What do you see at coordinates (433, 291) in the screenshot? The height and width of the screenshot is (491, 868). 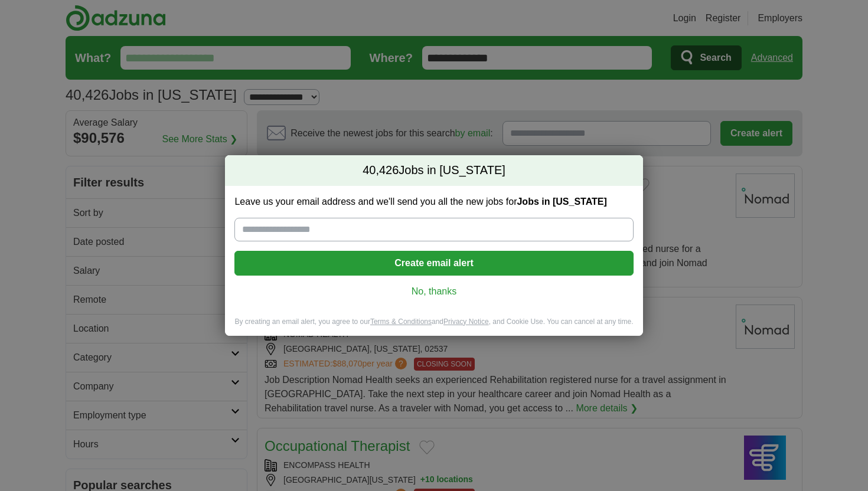 I see `a: No, thanks` at bounding box center [433, 291].